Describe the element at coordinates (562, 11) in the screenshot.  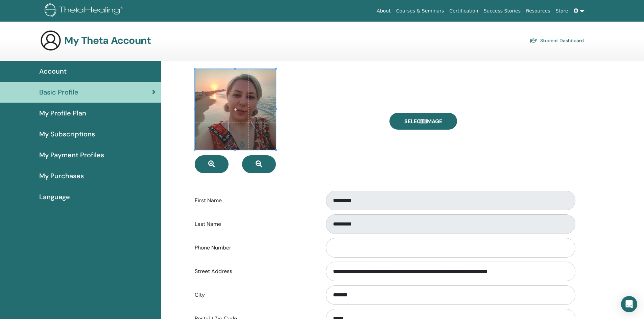
I see `a: Store` at that location.